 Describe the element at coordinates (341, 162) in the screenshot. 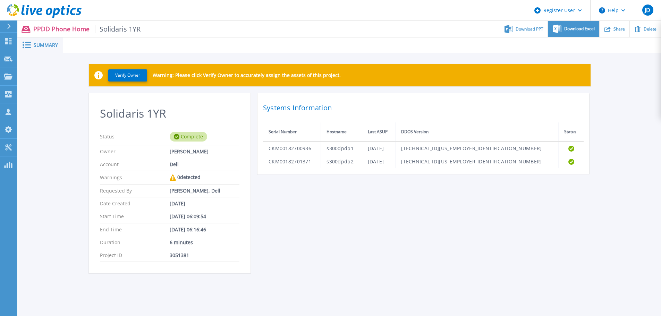

I see `td: s300dpdp2` at that location.